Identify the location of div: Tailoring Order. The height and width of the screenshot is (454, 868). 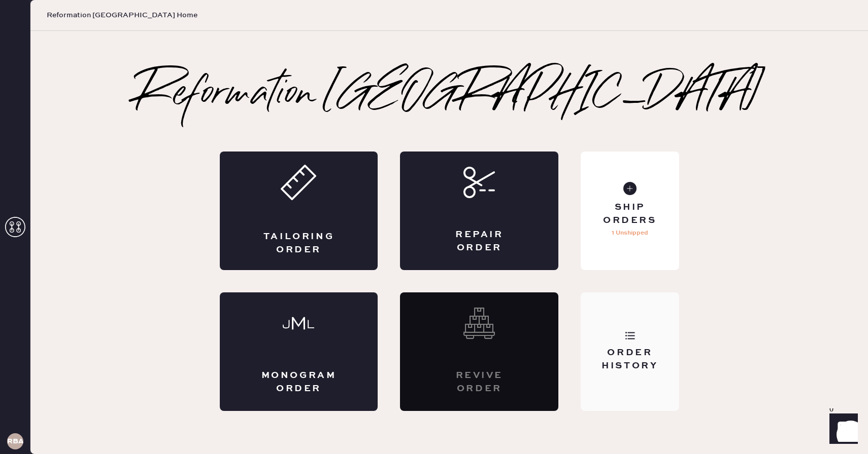
(299, 243).